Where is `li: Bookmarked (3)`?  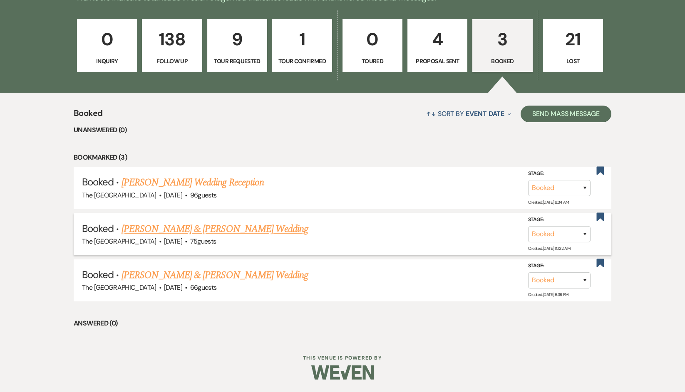 li: Bookmarked (3) is located at coordinates (342, 158).